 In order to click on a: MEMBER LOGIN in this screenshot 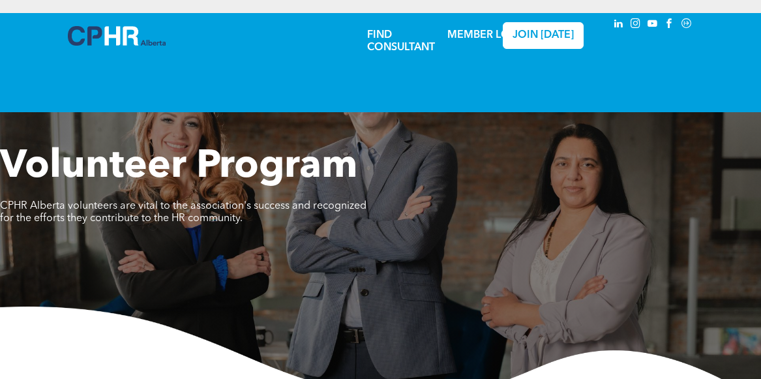, I will do `click(488, 35)`.